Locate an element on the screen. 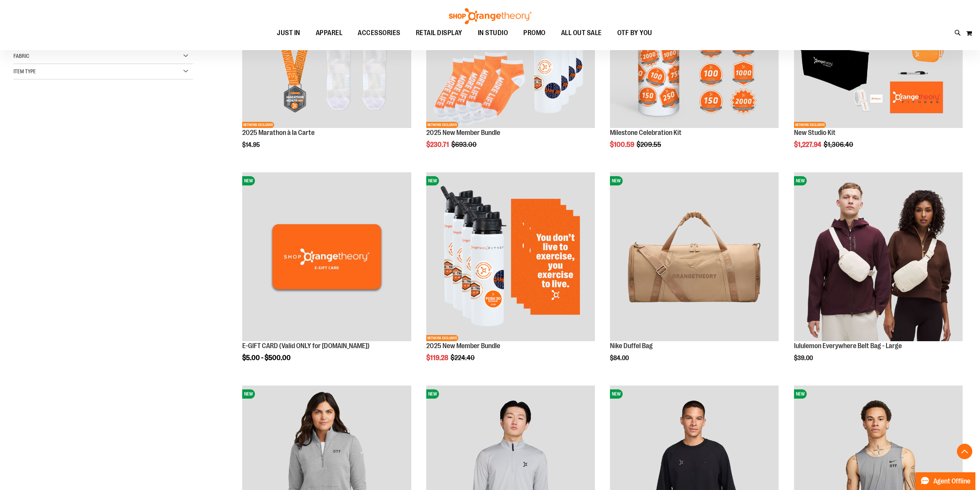 The height and width of the screenshot is (490, 980). span: $119.28 is located at coordinates (438, 357).